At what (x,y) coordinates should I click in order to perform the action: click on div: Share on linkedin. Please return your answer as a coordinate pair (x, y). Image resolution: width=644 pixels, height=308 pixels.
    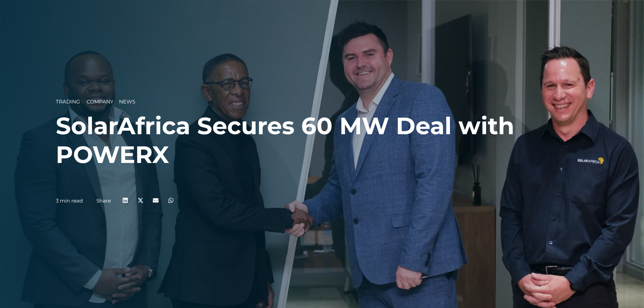
    Looking at the image, I should click on (125, 200).